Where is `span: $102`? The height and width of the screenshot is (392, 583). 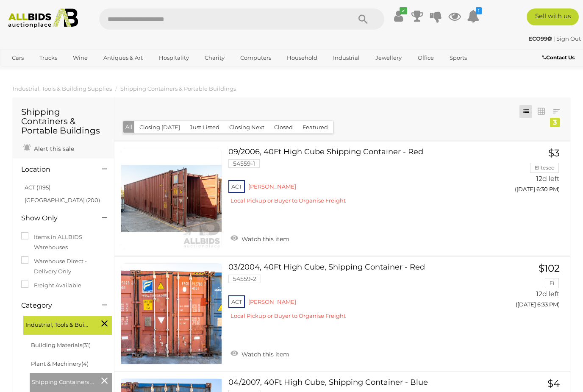 span: $102 is located at coordinates (550, 268).